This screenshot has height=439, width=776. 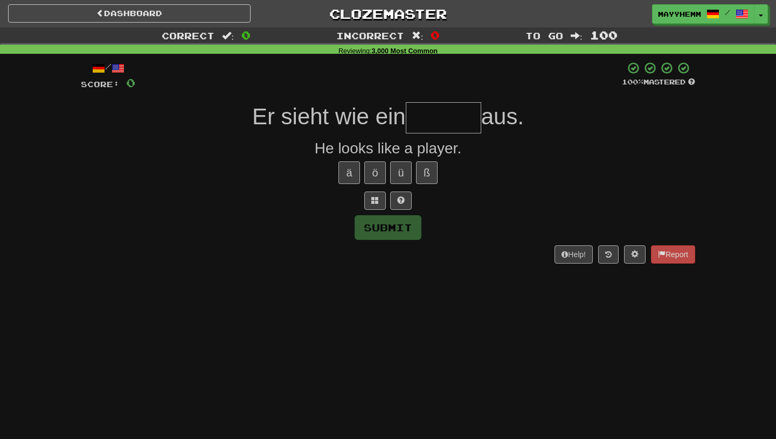 What do you see at coordinates (632, 82) in the screenshot?
I see `span: 100 %` at bounding box center [632, 82].